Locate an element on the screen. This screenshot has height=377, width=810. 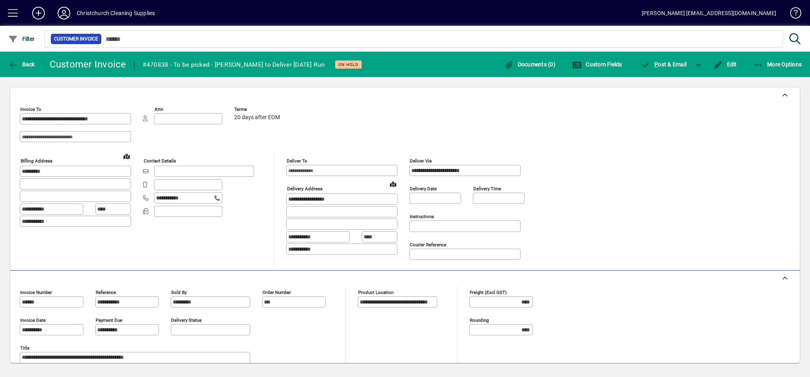
span: Customer Invoice is located at coordinates (76, 39).